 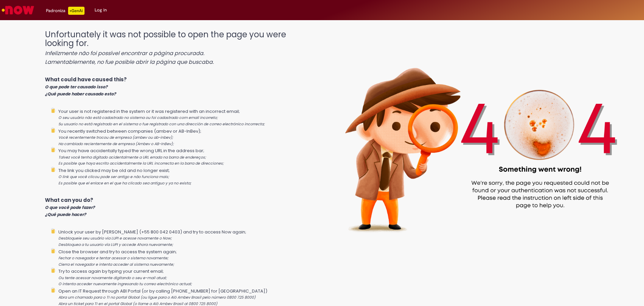 What do you see at coordinates (138, 117) in the screenshot?
I see `i: O seu usuário não está cadastrado no sistema ou foi cadastrado com email incorreto;` at bounding box center [138, 117].